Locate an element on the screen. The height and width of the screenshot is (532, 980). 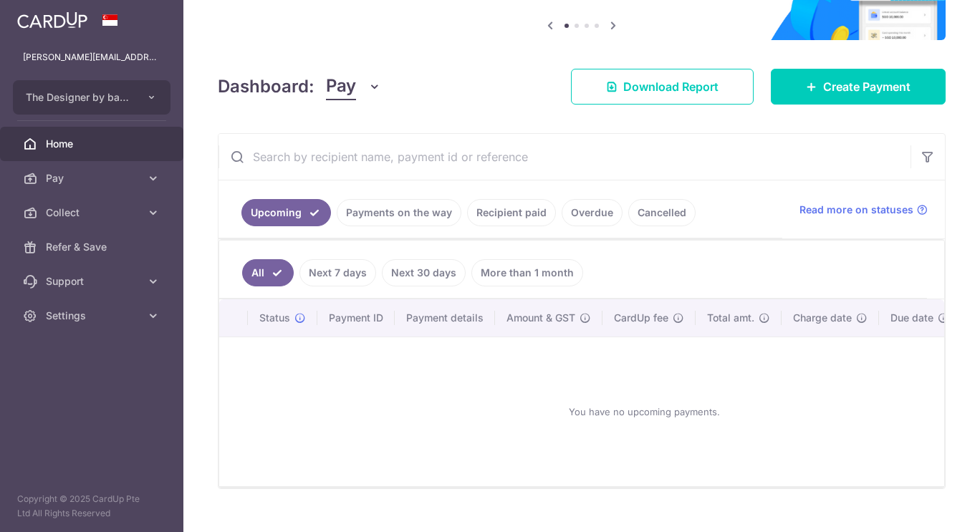
button: Pay is located at coordinates (353, 86).